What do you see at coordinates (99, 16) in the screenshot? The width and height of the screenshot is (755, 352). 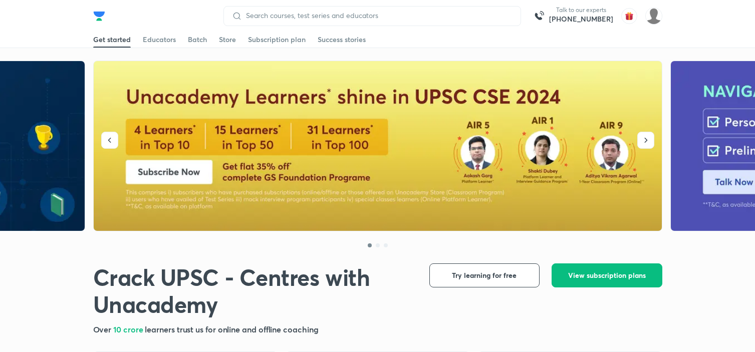 I see `img: Company Logo` at bounding box center [99, 16].